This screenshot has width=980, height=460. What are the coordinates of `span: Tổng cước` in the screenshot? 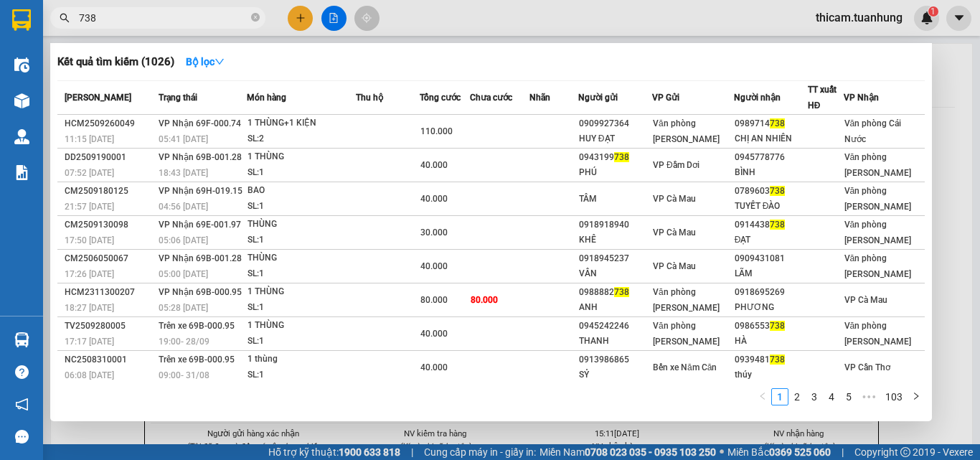 It's located at (440, 98).